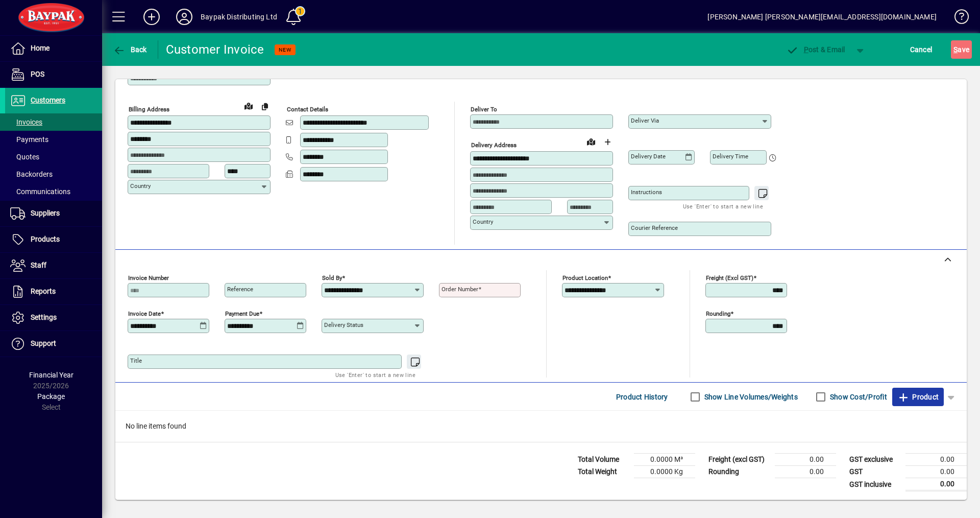 The width and height of the screenshot is (980, 518). I want to click on span: Settings, so click(44, 317).